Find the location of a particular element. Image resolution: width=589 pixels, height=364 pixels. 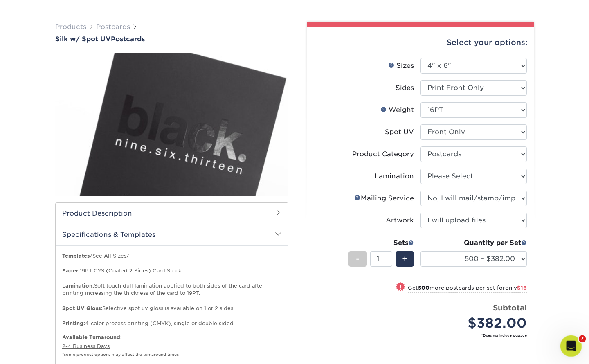

h2: Product Description is located at coordinates (172, 213).